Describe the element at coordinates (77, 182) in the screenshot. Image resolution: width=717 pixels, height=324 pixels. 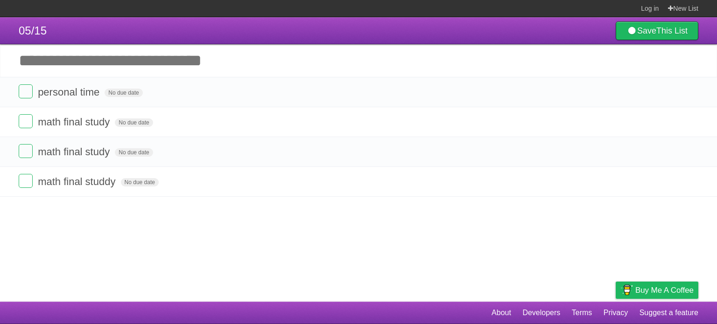
I see `span: math final studdy` at that location.